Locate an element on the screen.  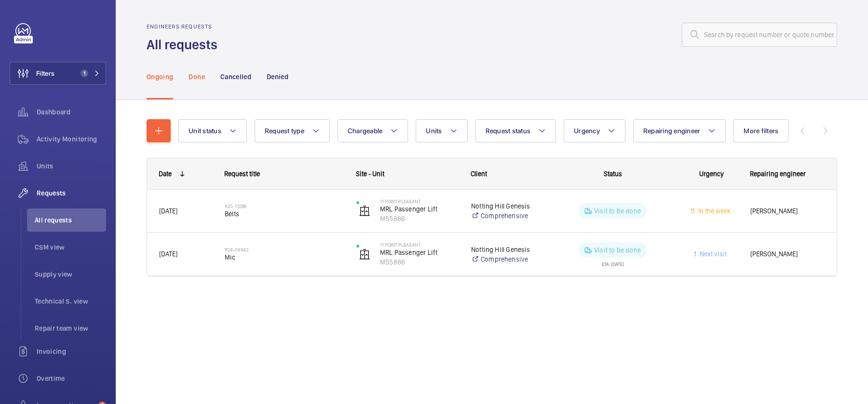
button: Filters1 is located at coordinates (58, 73).